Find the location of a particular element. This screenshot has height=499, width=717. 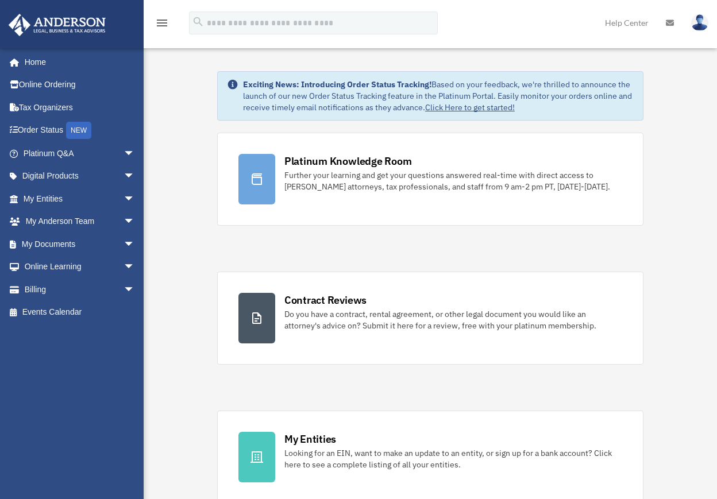

div: Based on your feedback, we're thrilled to announce the launch of our new Order Status Tracking fe... is located at coordinates (438, 96).